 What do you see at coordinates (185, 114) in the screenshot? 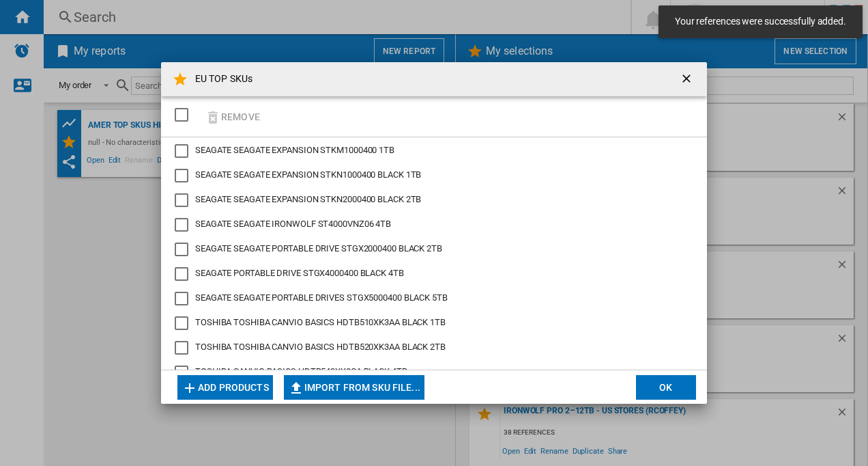
I see `md-checkbox: SELECTIONS.EDITION_POPUP.SELECT_DESELECT` at bounding box center [185, 114].